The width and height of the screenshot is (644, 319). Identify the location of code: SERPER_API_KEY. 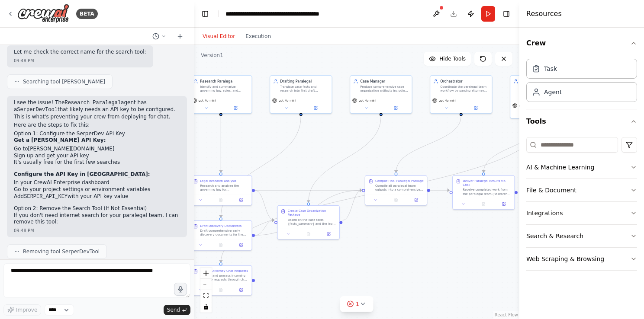
(46, 196).